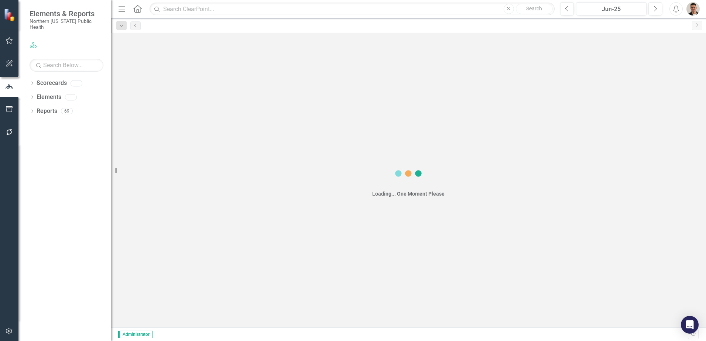 Image resolution: width=706 pixels, height=341 pixels. I want to click on div: Loading... One Moment Please, so click(409, 194).